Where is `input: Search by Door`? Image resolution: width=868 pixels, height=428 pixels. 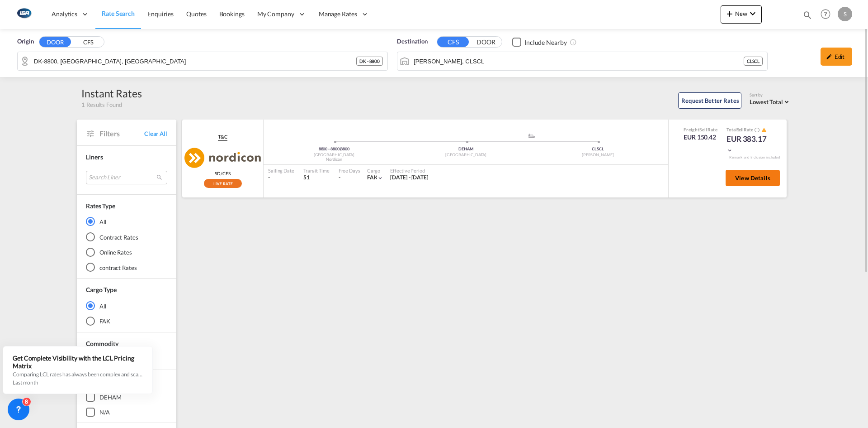 input: Search by Door is located at coordinates (194, 61).